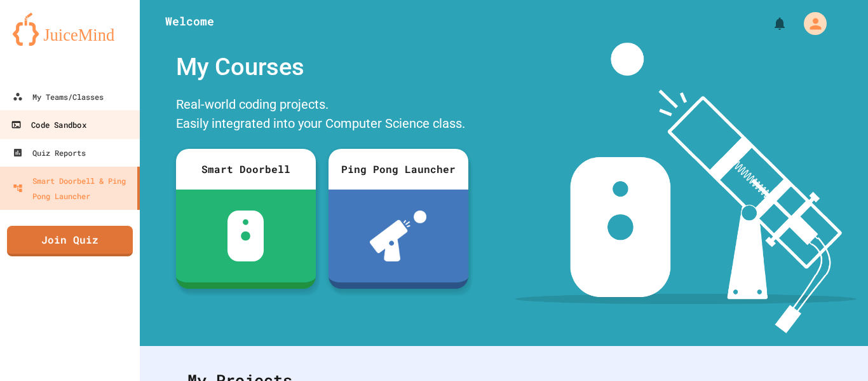 The height and width of the screenshot is (381, 868). Describe the element at coordinates (48, 125) in the screenshot. I see `div: Code Sandbox` at that location.